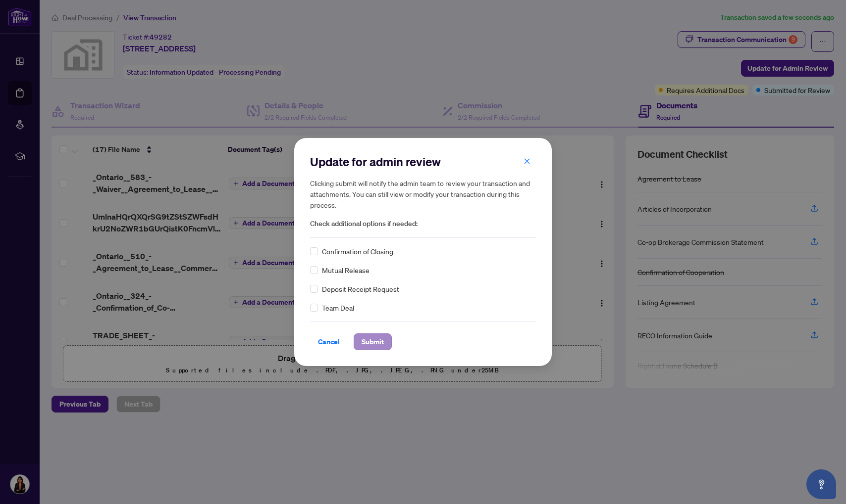 This screenshot has height=504, width=846. Describe the element at coordinates (821, 484) in the screenshot. I see `button: Open asap` at that location.